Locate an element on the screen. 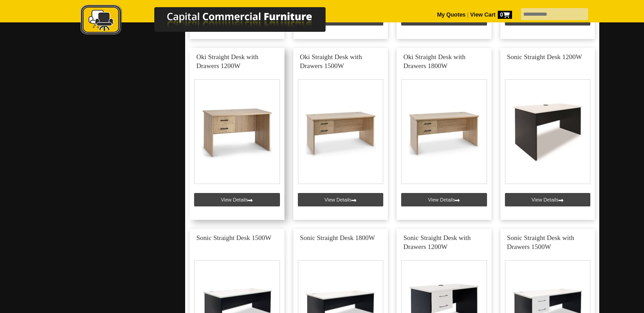 The width and height of the screenshot is (644, 313). span: 0 is located at coordinates (505, 15).